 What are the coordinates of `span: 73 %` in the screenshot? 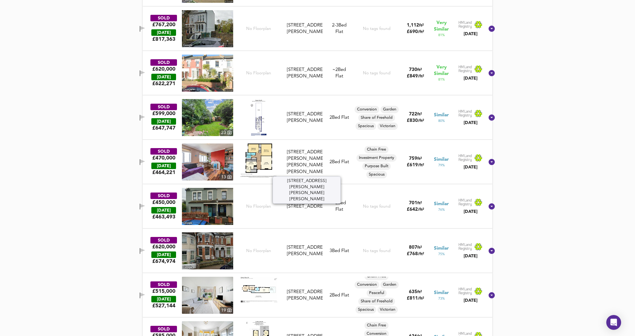 It's located at (441, 299).